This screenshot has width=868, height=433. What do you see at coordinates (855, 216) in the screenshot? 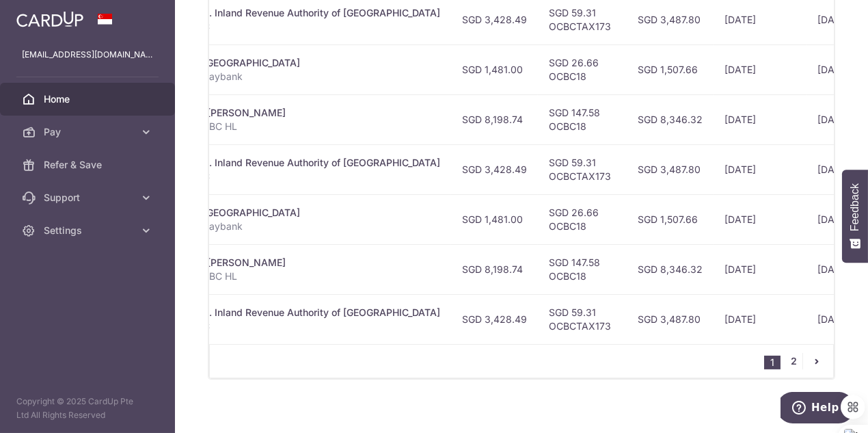
I see `button: Feedback - Show survey` at bounding box center [855, 216].